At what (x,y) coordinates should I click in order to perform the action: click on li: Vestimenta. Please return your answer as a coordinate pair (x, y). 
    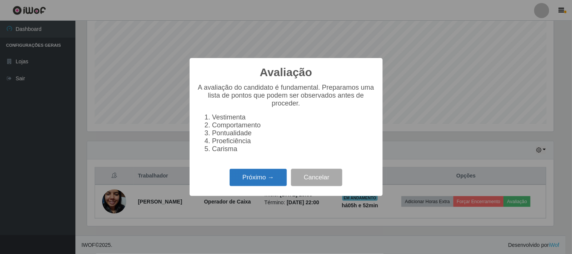
    Looking at the image, I should click on (294, 117).